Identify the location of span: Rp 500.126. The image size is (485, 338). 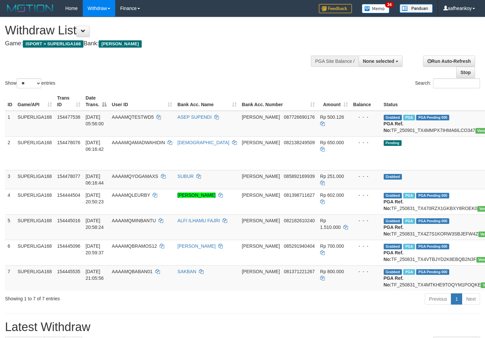
(332, 117).